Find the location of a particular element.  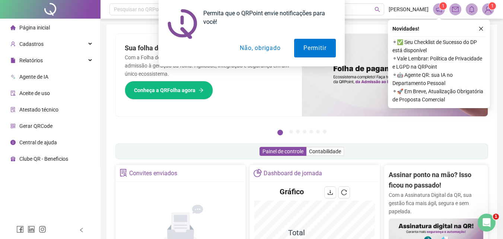

span: Gerar QRCode is located at coordinates (36, 126).